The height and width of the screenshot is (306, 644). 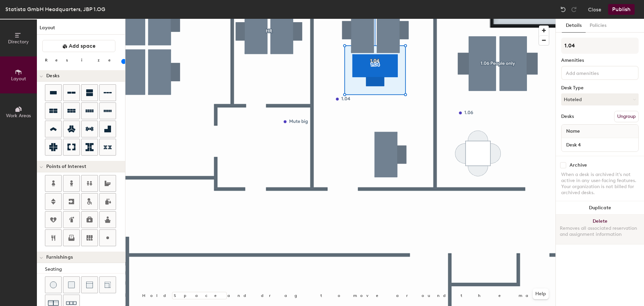 I want to click on button: Close, so click(x=595, y=9).